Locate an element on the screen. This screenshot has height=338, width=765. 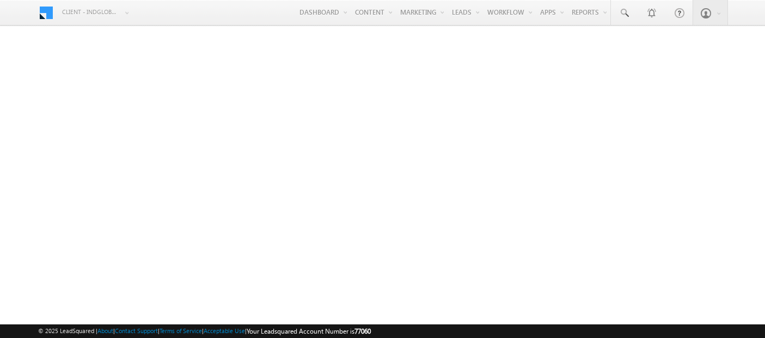
span: © 2025 LeadSquared | | | | | is located at coordinates (204, 331).